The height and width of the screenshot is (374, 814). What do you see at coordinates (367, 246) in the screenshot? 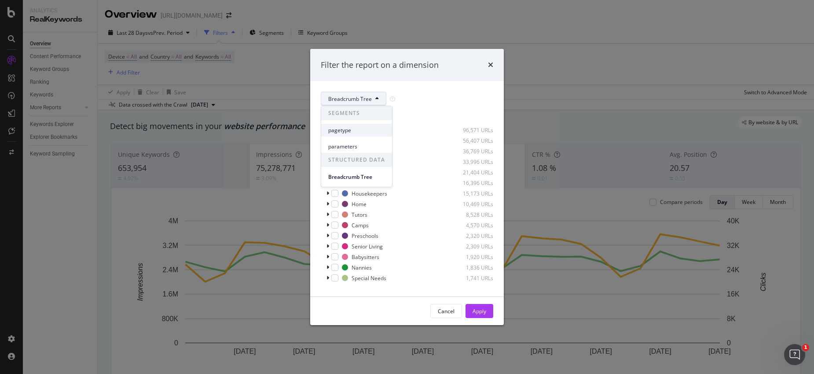
I see `div: Senior Living` at bounding box center [367, 246].